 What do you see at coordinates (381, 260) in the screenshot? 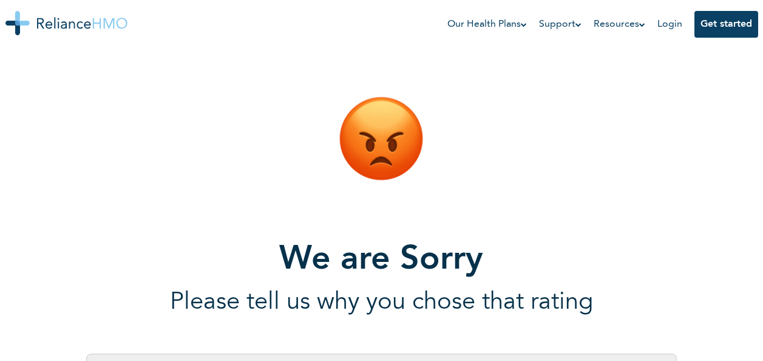
I see `h1: We are Sorry` at bounding box center [381, 260].